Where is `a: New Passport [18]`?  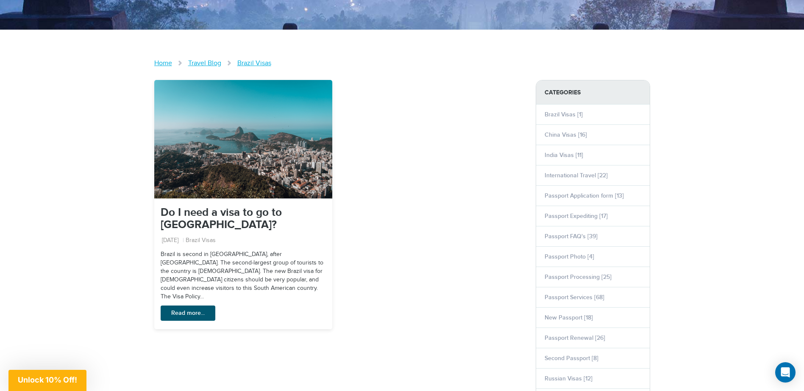
a: New Passport [18] is located at coordinates (568, 318).